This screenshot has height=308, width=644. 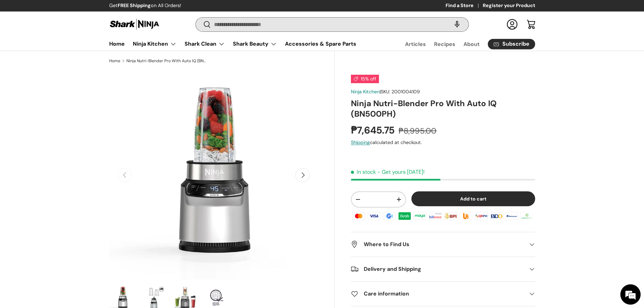 I want to click on img: bpi, so click(x=450, y=216).